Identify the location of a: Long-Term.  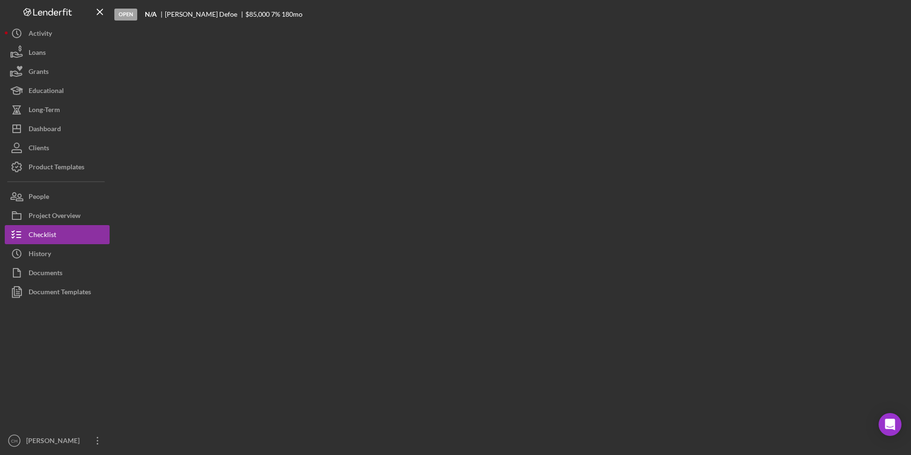
(57, 110).